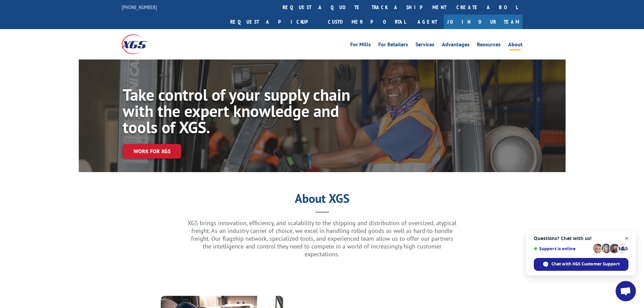 Image resolution: width=644 pixels, height=308 pixels. I want to click on div: Open chat, so click(626, 291).